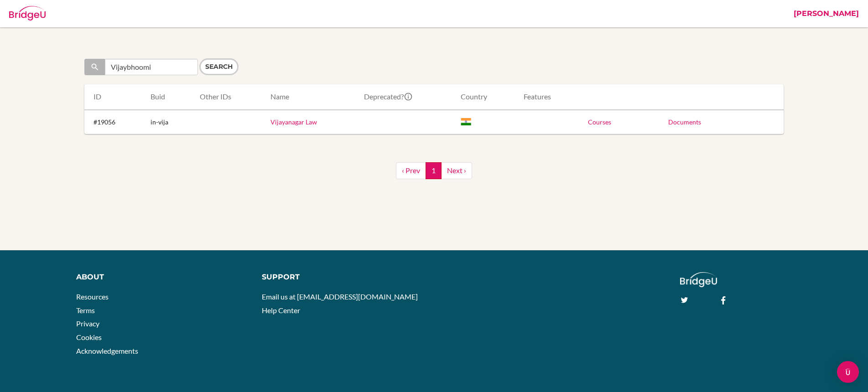 This screenshot has height=392, width=868. What do you see at coordinates (698, 280) in the screenshot?
I see `img: logo_white@2x-f4f0deed5e89b7ecb1c2cc34c3e3d731f90f0f143d5ea2071677605dd97b5244.png` at bounding box center [698, 280].